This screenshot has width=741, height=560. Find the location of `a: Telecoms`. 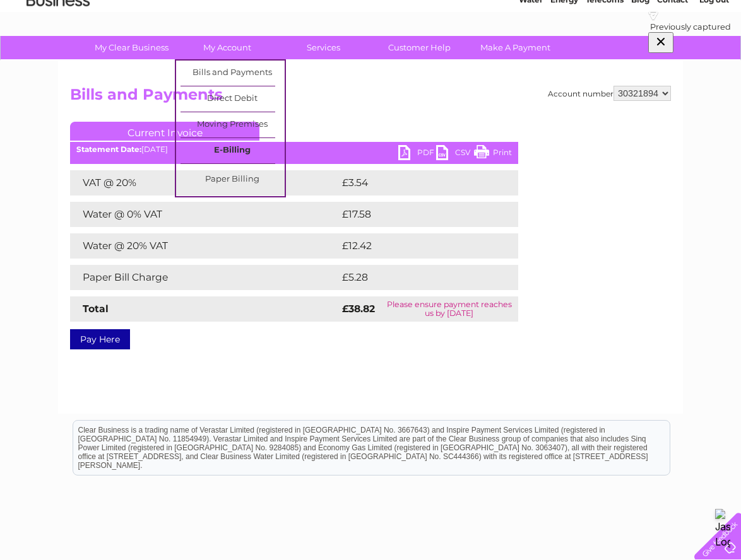

a: Telecoms is located at coordinates (604, 58).